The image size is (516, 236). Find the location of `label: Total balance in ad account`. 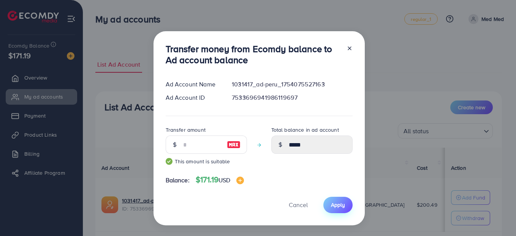

label: Total balance in ad account is located at coordinates (305, 130).